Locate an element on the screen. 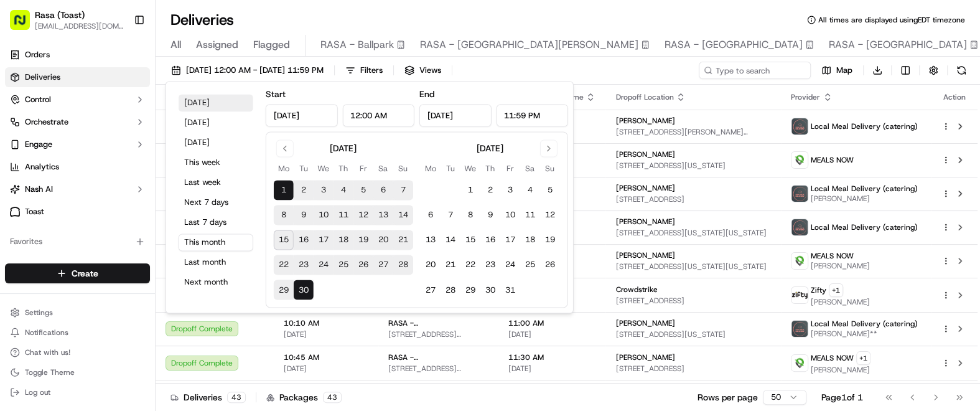 Image resolution: width=980 pixels, height=411 pixels. span: Create is located at coordinates (85, 273).